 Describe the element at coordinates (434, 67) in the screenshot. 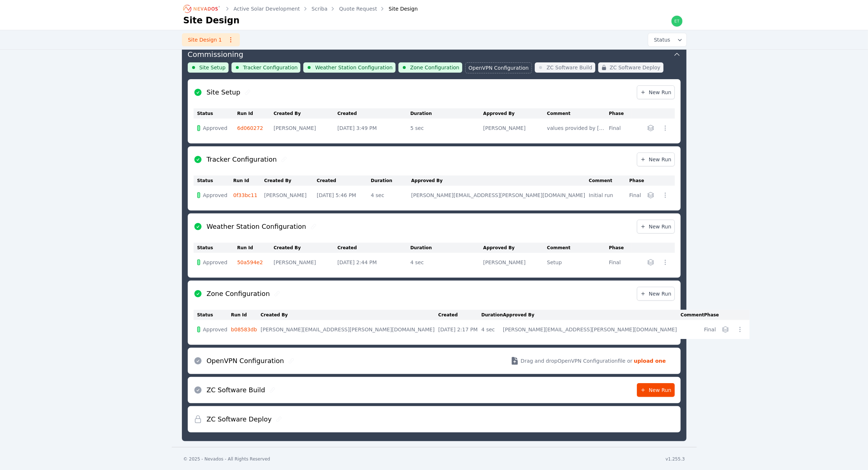

I see `span: Zone Configuration` at that location.